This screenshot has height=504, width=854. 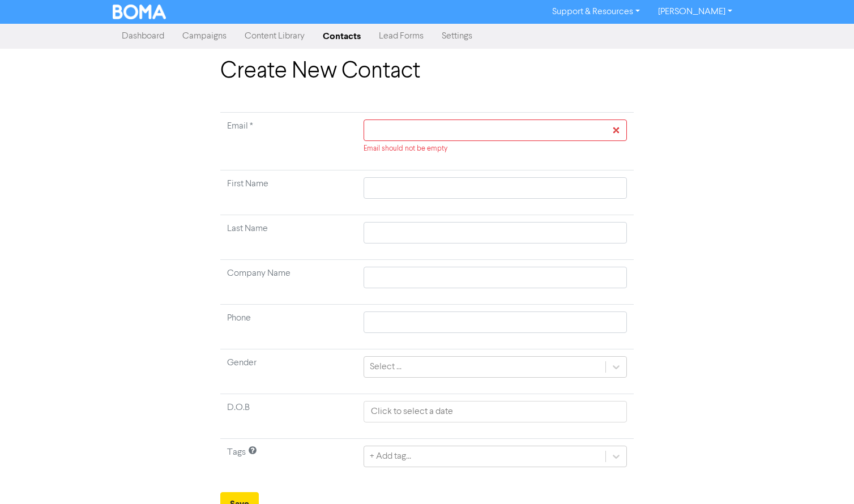 I want to click on td: Gender, so click(x=289, y=371).